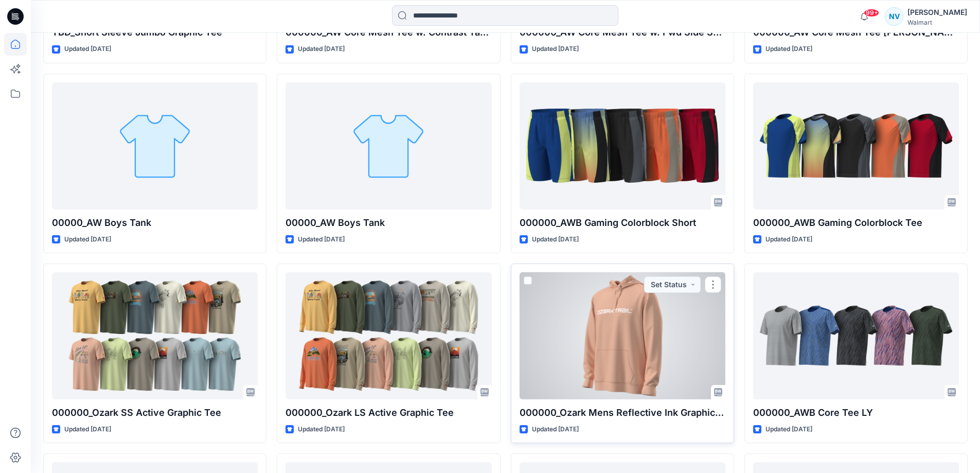  What do you see at coordinates (856, 146) in the screenshot?
I see `a: 000000_AWB Gaming Colorblock Tee` at bounding box center [856, 146].